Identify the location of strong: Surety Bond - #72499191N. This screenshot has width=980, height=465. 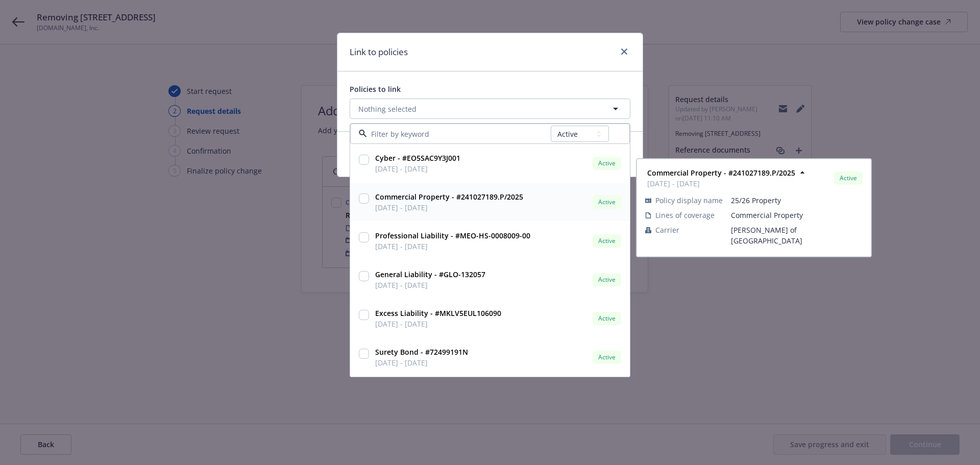
(421, 351).